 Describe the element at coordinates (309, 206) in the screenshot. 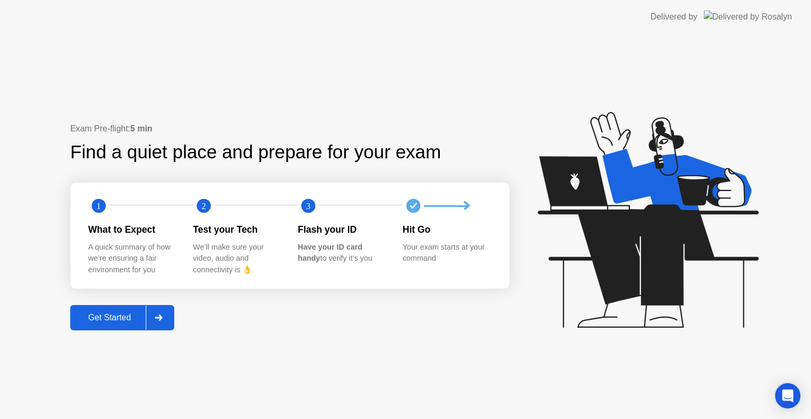

I see `text: 3` at that location.